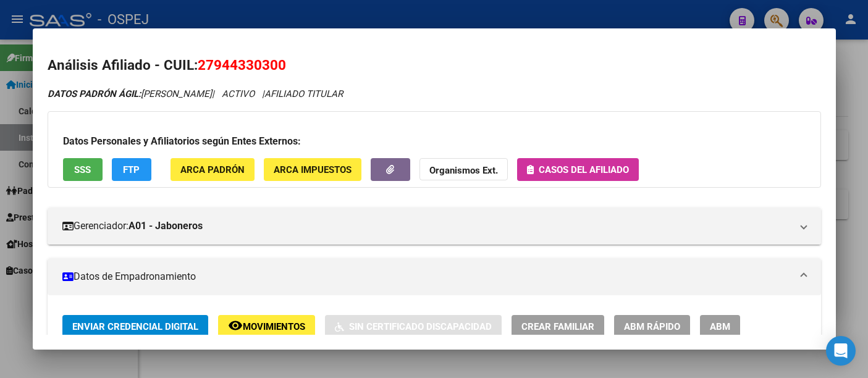 This screenshot has width=868, height=378. Describe the element at coordinates (720, 326) in the screenshot. I see `button: ABM` at that location.